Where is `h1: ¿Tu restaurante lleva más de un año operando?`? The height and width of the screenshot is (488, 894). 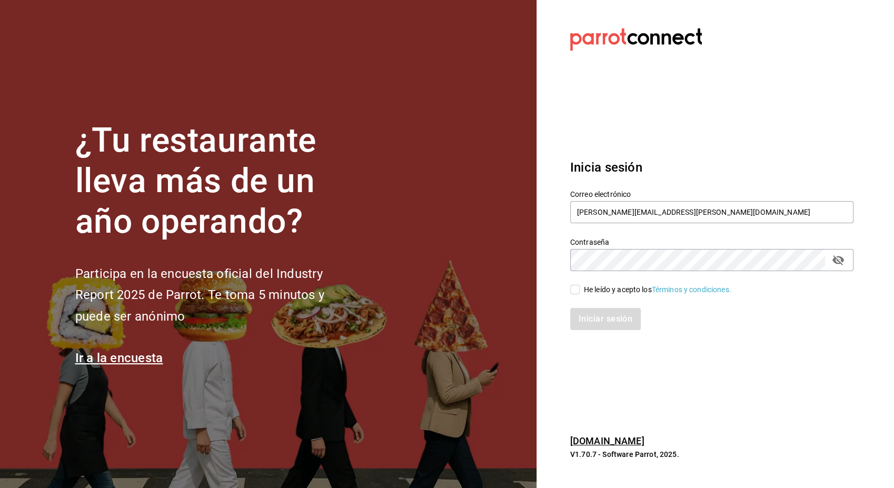
h1: ¿Tu restaurante lleva más de un año operando? is located at coordinates (217, 181).